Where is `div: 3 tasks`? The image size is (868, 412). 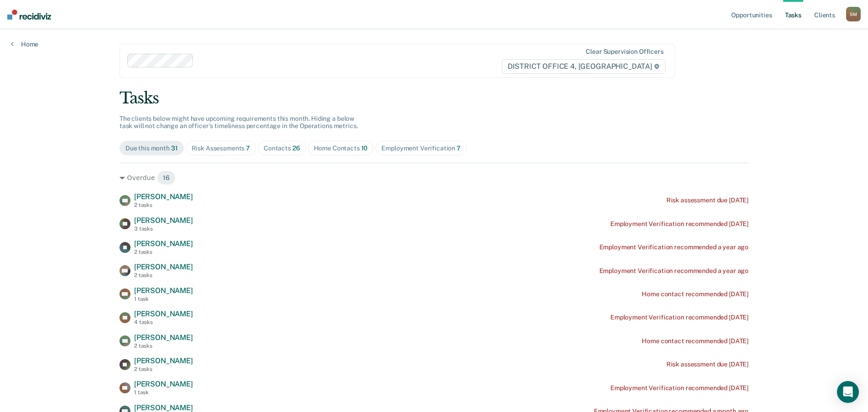 div: 3 tasks is located at coordinates (163, 229).